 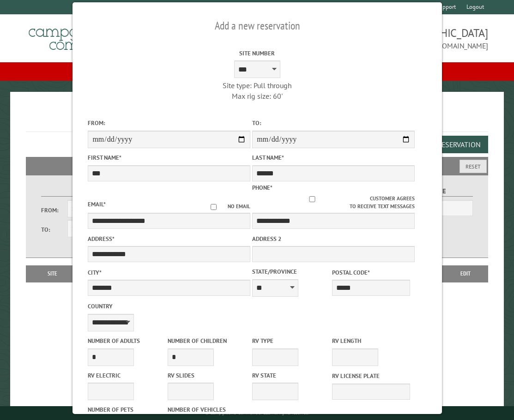 I want to click on label: Dates, so click(x=94, y=191).